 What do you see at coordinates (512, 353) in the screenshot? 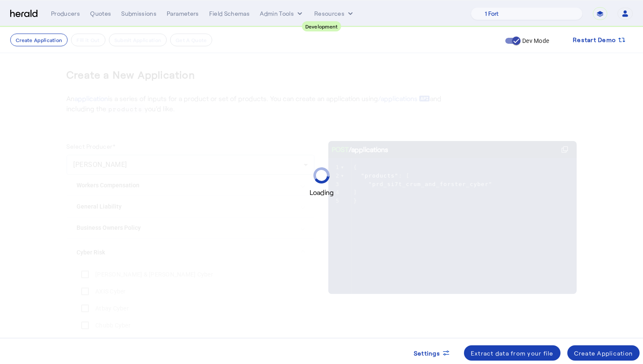
I see `button: Extract data from your file` at bounding box center [512, 353].